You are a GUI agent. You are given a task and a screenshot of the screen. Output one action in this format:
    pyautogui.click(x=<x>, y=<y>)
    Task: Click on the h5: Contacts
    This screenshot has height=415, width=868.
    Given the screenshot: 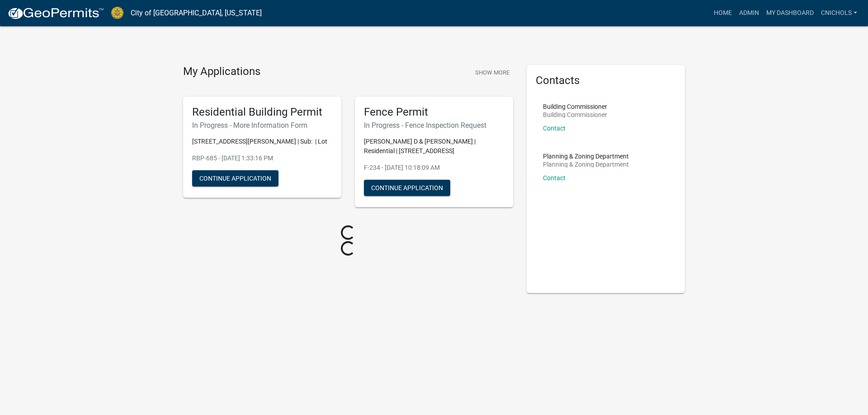 What is the action you would take?
    pyautogui.click(x=606, y=80)
    